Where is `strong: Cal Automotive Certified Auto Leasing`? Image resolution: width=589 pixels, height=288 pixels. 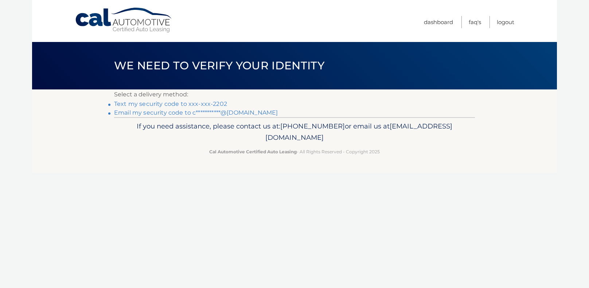 strong: Cal Automotive Certified Auto Leasing is located at coordinates (253, 151).